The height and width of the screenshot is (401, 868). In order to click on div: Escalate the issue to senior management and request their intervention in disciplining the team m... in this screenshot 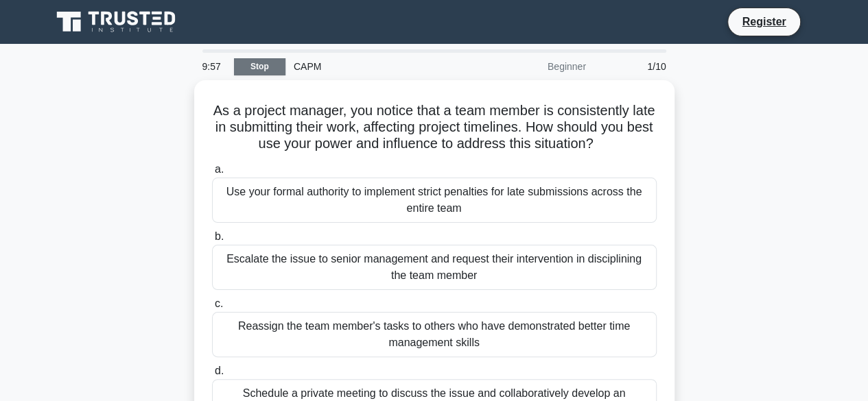, I will do `click(434, 268)`.